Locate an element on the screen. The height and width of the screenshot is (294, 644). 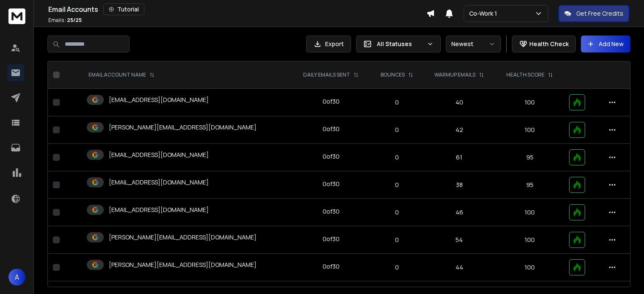
div: EMAIL ACCOUNT NAME is located at coordinates (121, 75).